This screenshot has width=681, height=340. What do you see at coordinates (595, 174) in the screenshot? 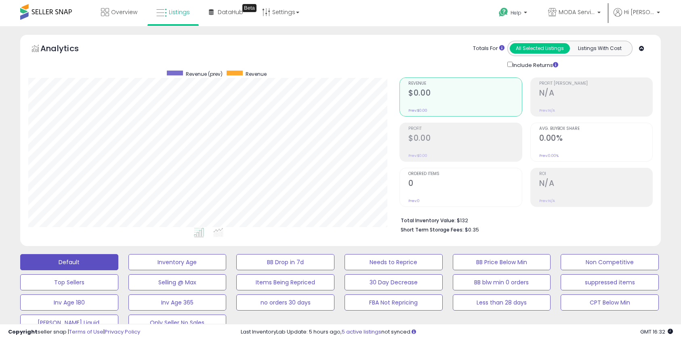
I see `span: ROI` at bounding box center [595, 174].